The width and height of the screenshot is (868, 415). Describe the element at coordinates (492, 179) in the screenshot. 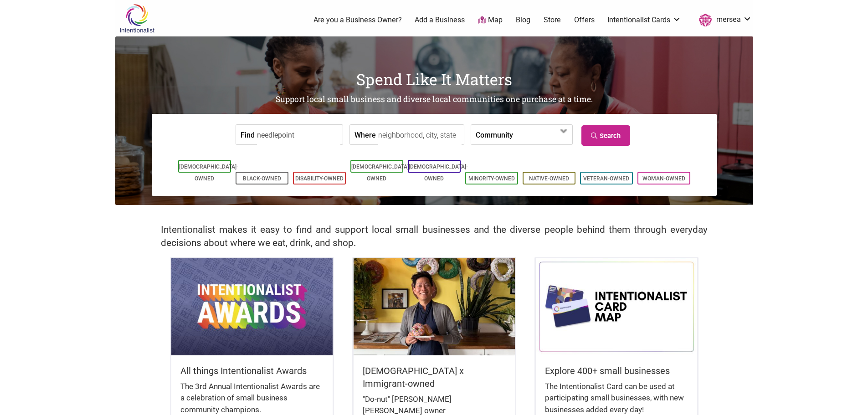

I see `a: Minority-Owned` at that location.